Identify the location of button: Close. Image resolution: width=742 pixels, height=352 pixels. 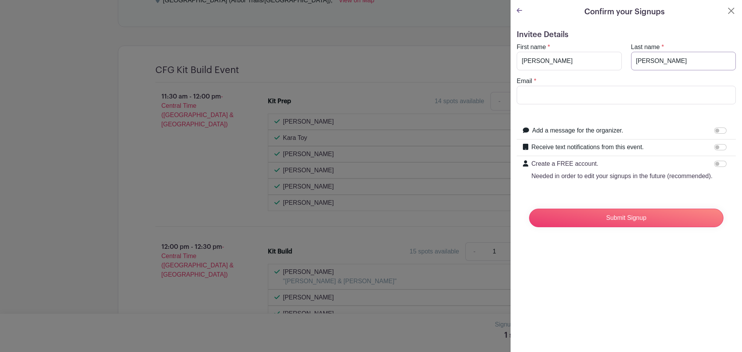
(731, 11).